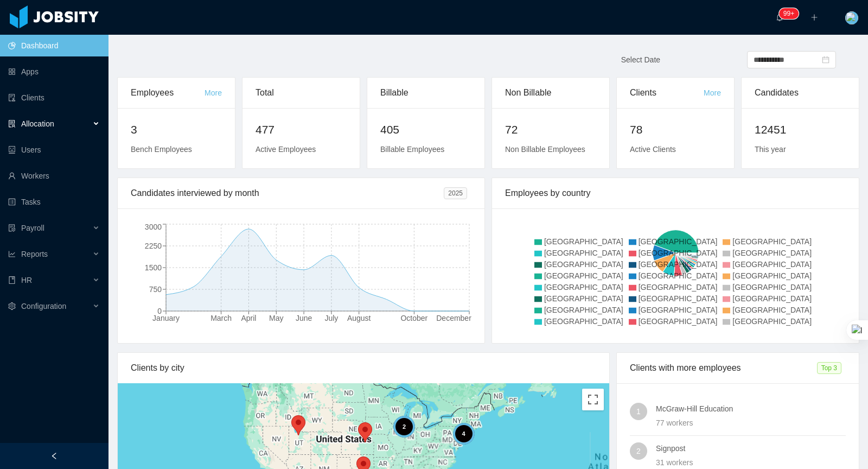  What do you see at coordinates (156, 289) in the screenshot?
I see `tspan: 750` at bounding box center [156, 289].